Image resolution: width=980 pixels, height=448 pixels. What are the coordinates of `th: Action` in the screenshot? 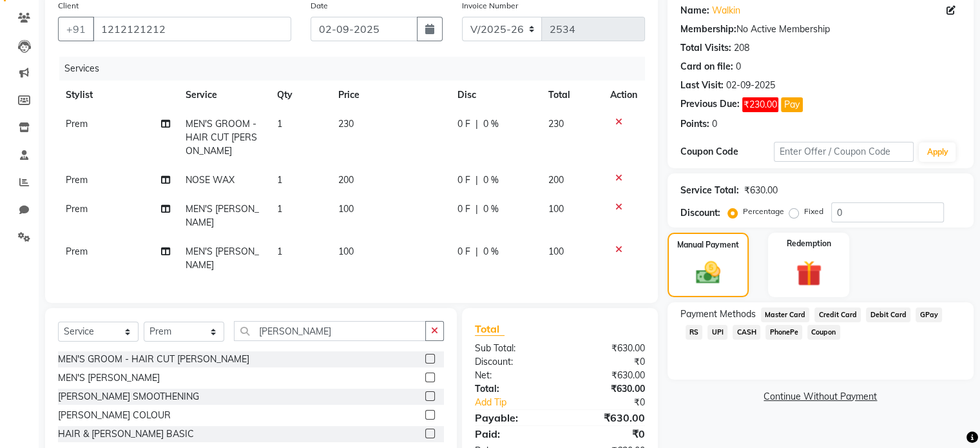 It's located at (624, 95).